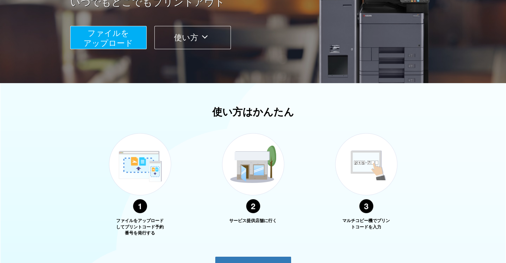 The image size is (506, 263). I want to click on span: ファイルを ​​アップロード, so click(108, 38).